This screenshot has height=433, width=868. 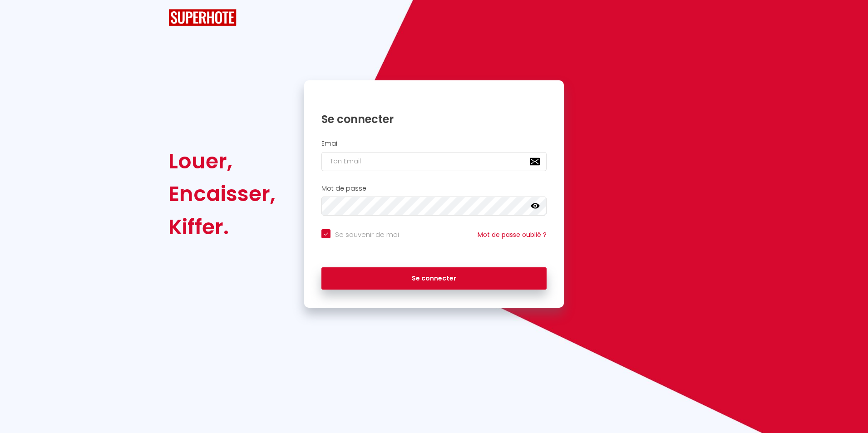 What do you see at coordinates (512, 235) in the screenshot?
I see `a: Mot de passe oublié ?` at bounding box center [512, 235].